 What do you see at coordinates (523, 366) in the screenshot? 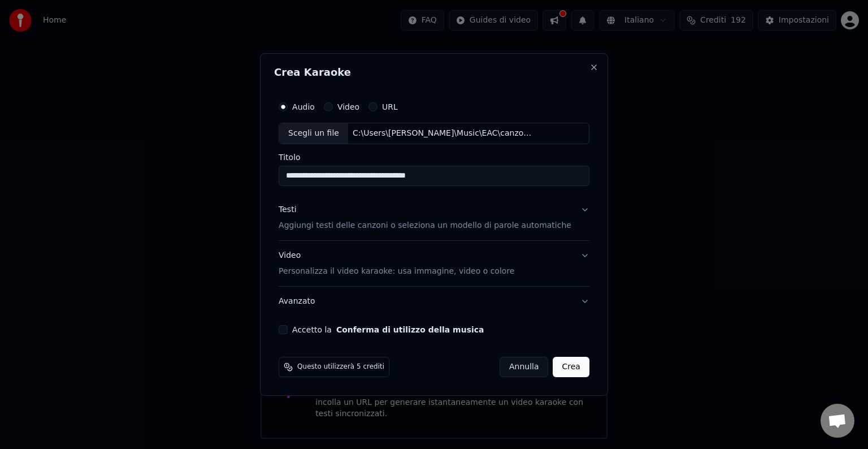
I see `button: Annulla` at bounding box center [523, 366].